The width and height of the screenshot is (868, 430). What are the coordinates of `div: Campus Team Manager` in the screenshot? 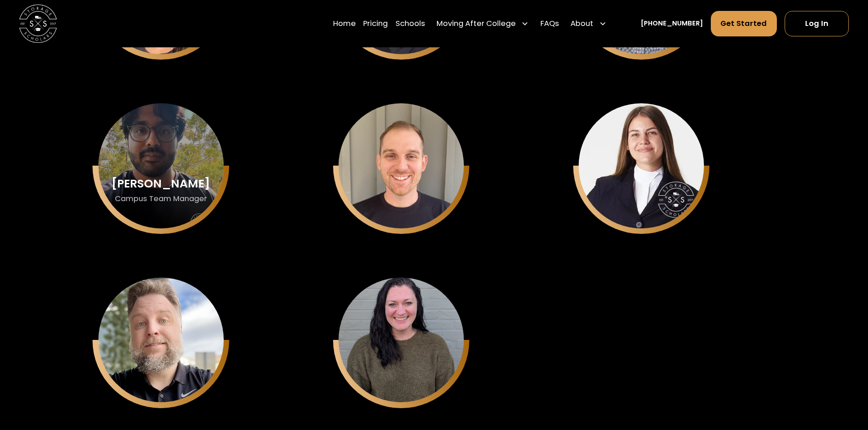 It's located at (161, 199).